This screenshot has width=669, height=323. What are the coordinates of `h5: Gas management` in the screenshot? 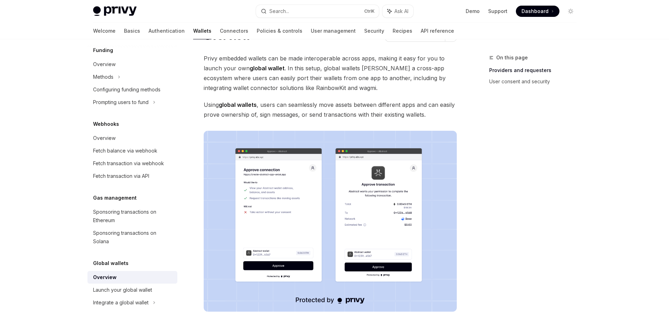 It's located at (115, 198).